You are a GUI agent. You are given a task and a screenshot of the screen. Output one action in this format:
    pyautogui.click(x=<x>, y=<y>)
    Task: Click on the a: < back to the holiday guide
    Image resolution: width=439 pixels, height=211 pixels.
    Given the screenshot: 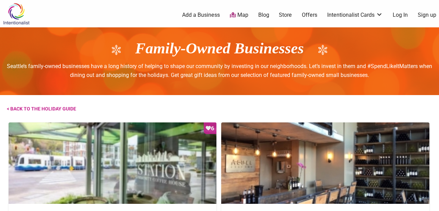 What is the action you would take?
    pyautogui.click(x=41, y=109)
    